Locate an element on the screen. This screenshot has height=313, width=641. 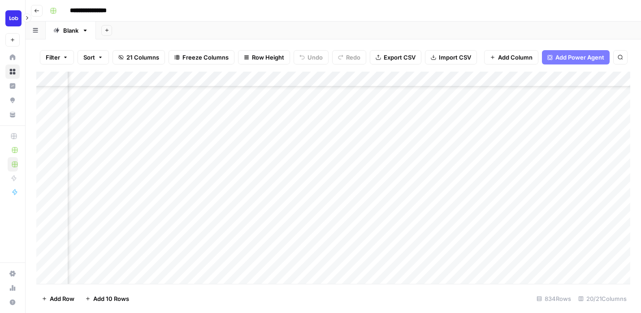
span: Undo is located at coordinates (315, 57).